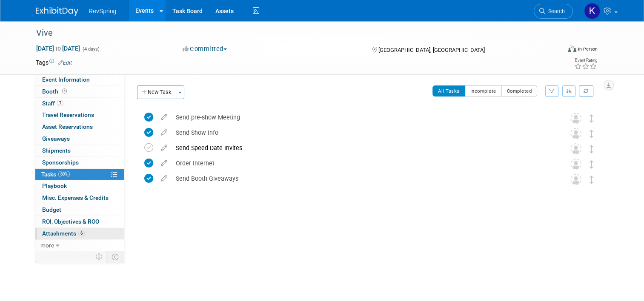  What do you see at coordinates (64, 91) in the screenshot?
I see `span: Booth not reserved yet` at bounding box center [64, 91].